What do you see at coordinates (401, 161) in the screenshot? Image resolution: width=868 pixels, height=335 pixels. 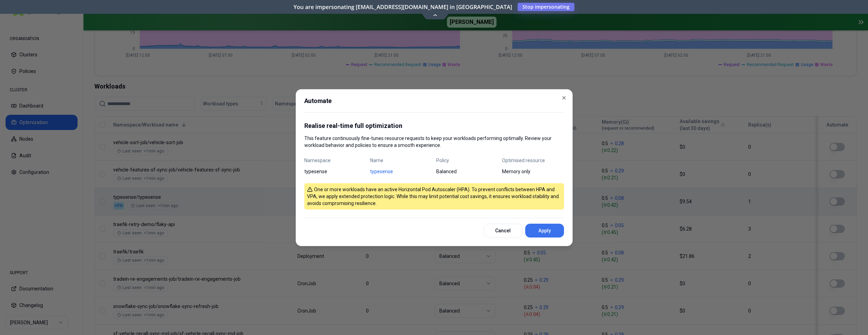 I see `span: Name` at bounding box center [401, 161].